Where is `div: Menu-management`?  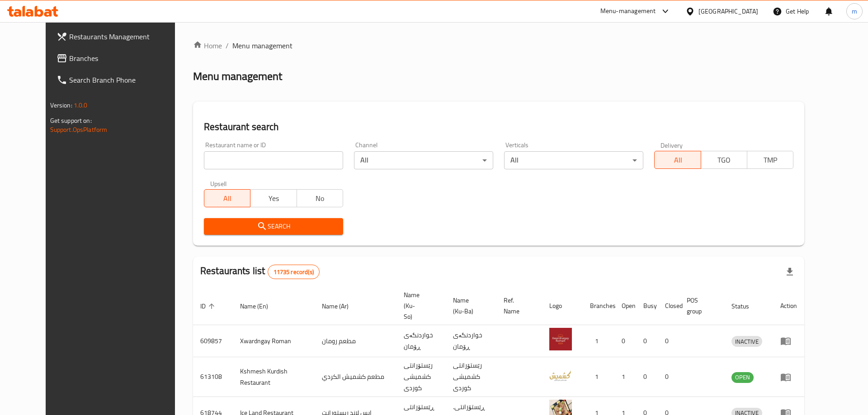
div: Menu-management is located at coordinates (628, 12).